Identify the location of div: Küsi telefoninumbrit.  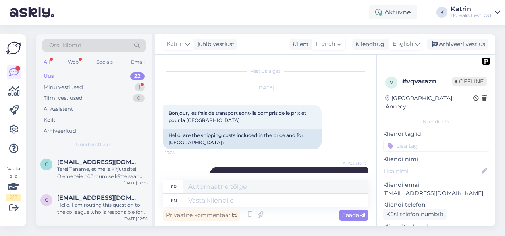
(415, 214).